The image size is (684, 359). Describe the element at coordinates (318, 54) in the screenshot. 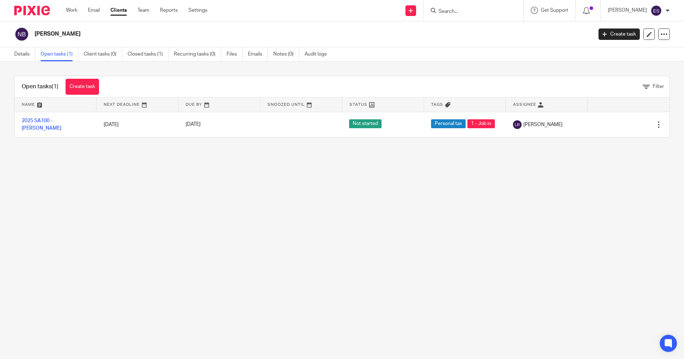

I see `a: Audit logs` at that location.